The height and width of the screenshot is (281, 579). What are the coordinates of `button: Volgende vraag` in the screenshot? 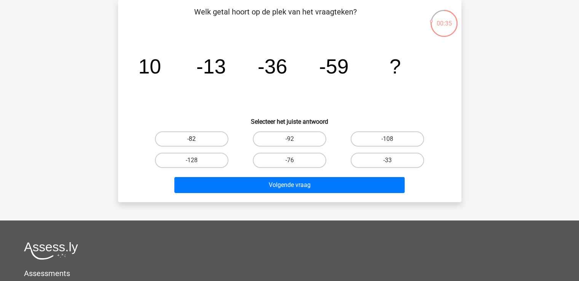 It's located at (289, 185).